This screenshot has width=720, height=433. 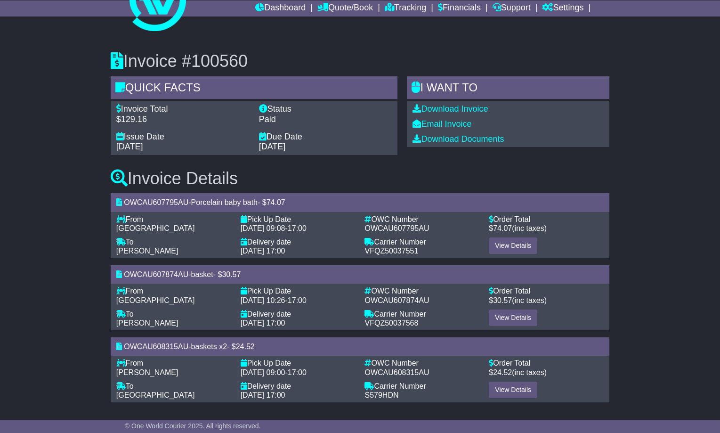 I want to click on span: S579HDN, so click(x=382, y=395).